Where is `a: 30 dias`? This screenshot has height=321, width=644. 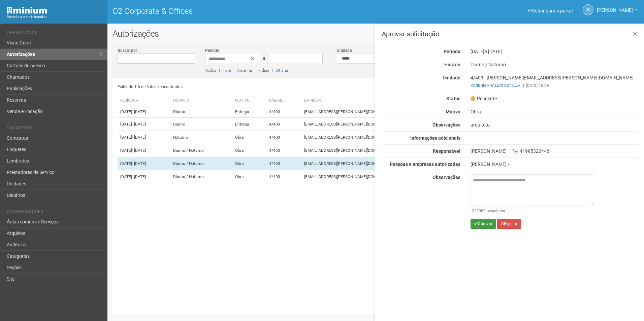
a: 30 dias is located at coordinates (282, 70).